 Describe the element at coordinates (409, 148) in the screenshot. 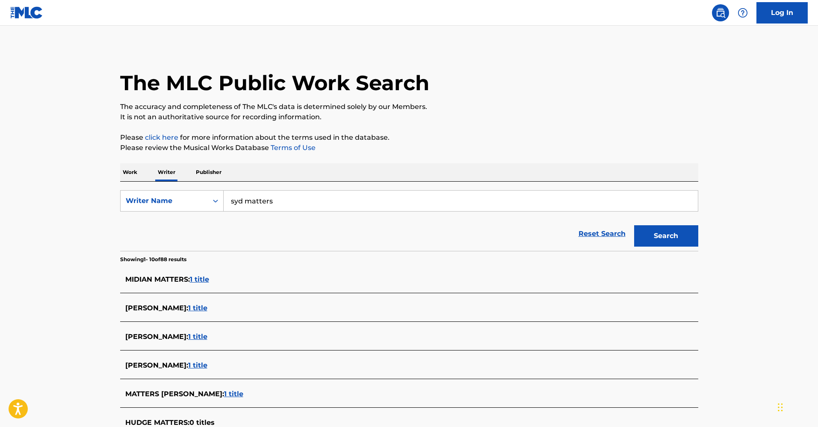

I see `p: Please review the Musical Works Database` at that location.